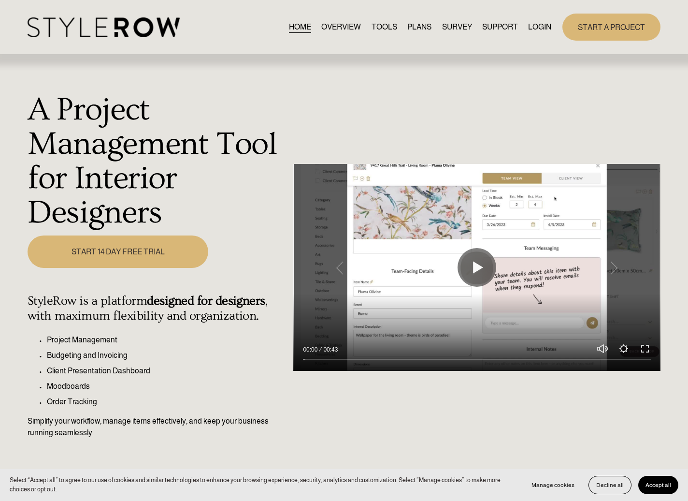  What do you see at coordinates (477, 359) in the screenshot?
I see `input: Seek` at bounding box center [477, 359].